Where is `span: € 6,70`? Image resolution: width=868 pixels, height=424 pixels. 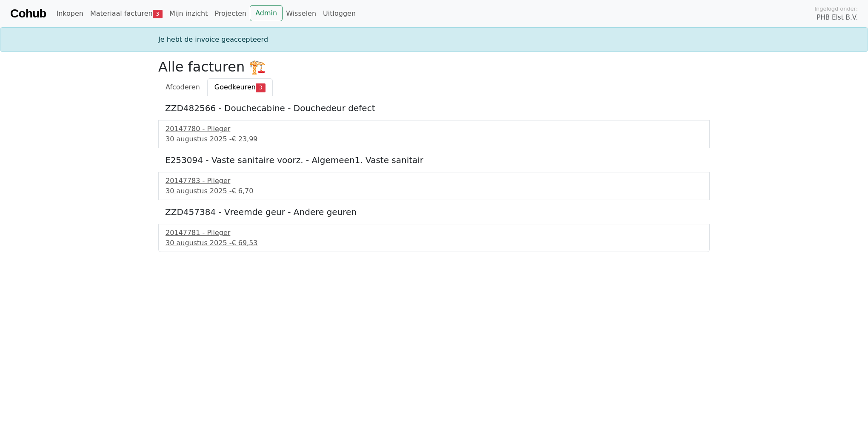 span: € 6,70 is located at coordinates (242, 191).